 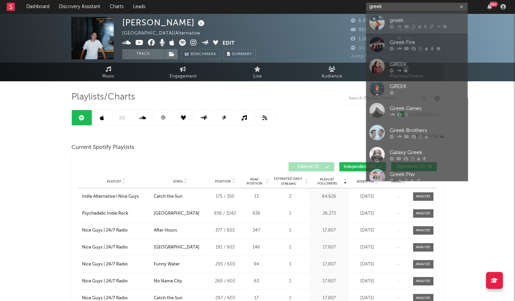 What do you see at coordinates (256, 214) in the screenshot?
I see `div: 836` at bounding box center [256, 214].